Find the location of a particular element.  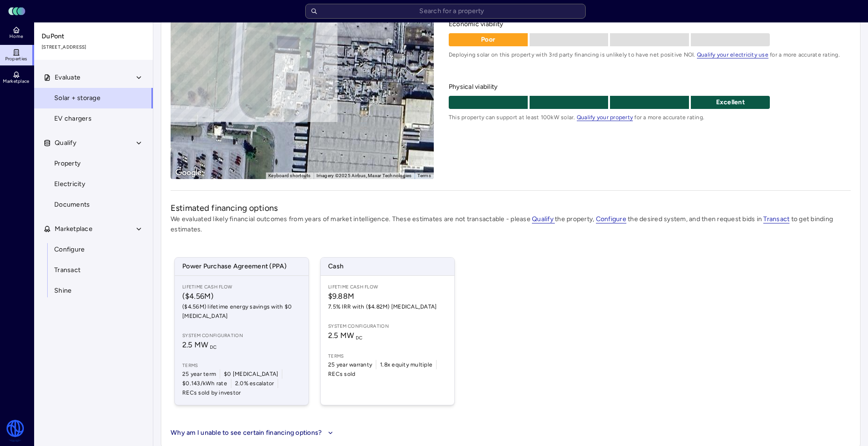

a: Electricity is located at coordinates (93, 184).